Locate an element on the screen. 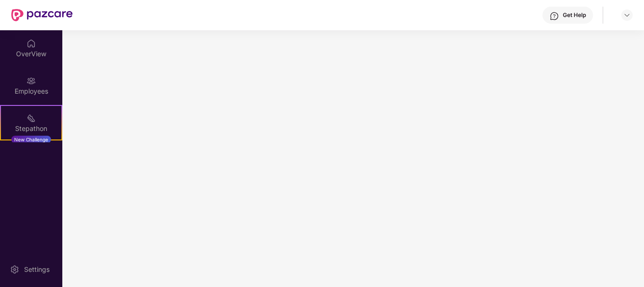 The height and width of the screenshot is (287, 644). img: svg+xml;base64,PHN2ZyBpZD0iSG9tZSIgeG1sbnM9Imh0dHA6Ly93d3cudzMub3JnLzIwMDAvc3ZnIiB3aWR0aD0iMjAiIG... is located at coordinates (31, 43).